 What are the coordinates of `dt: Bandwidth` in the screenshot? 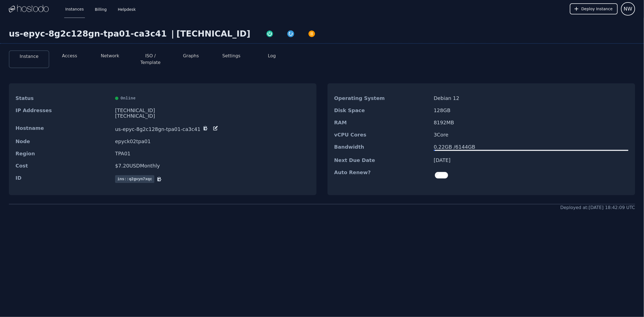 It's located at (382, 147).